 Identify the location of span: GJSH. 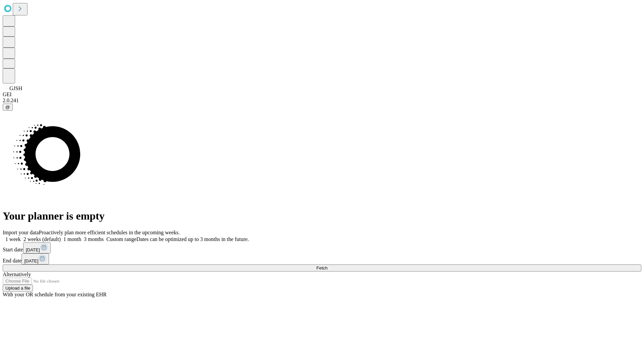
(16, 88).